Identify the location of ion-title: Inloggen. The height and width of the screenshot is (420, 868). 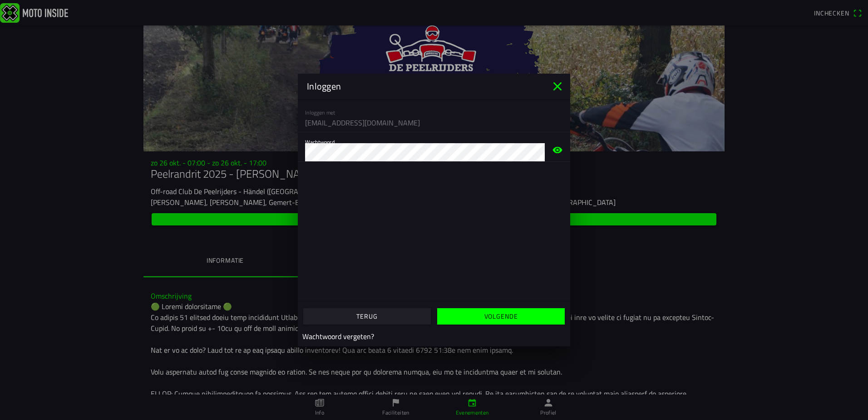
(424, 86).